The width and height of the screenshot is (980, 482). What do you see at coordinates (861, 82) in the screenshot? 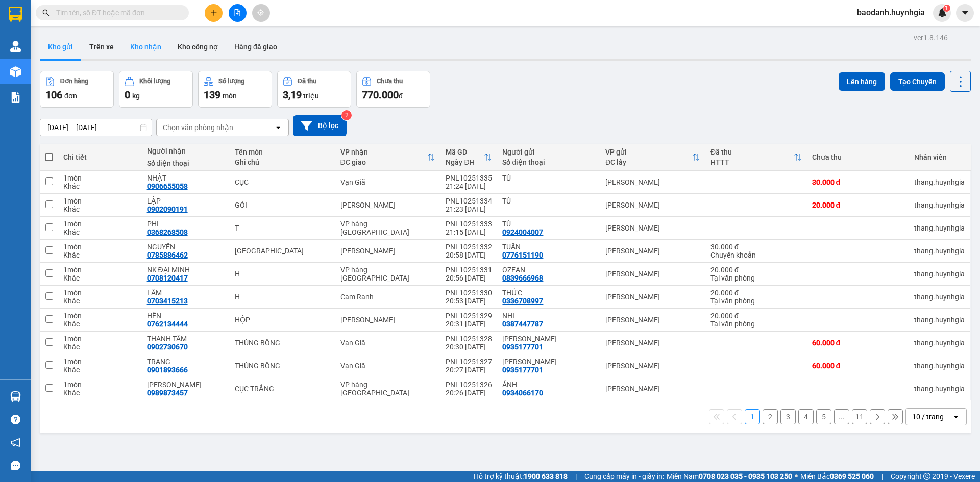
I see `button: Lên hàng` at bounding box center [861, 82].